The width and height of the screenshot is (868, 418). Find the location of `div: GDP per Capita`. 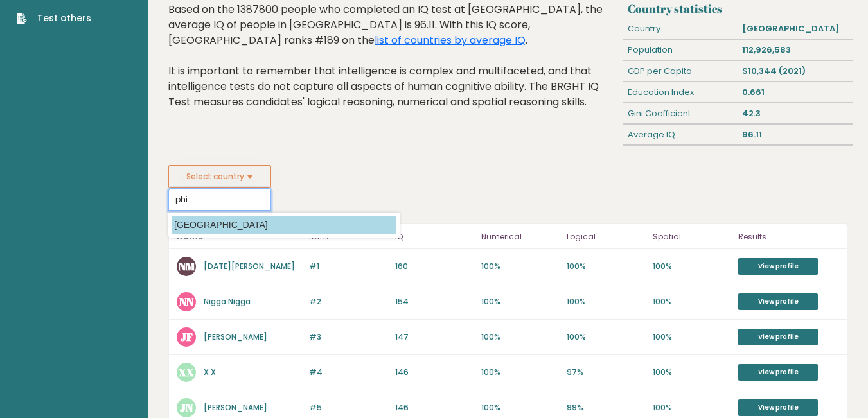

div: GDP per Capita is located at coordinates (679, 71).